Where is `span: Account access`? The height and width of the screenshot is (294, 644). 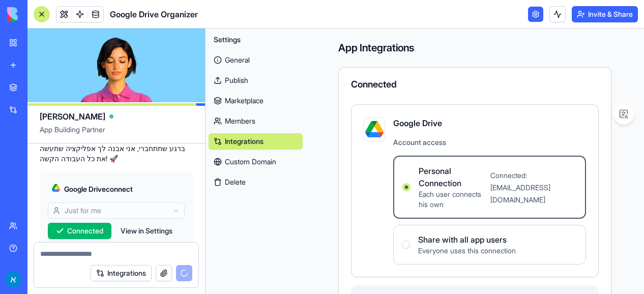
span: Account access is located at coordinates (489, 142).